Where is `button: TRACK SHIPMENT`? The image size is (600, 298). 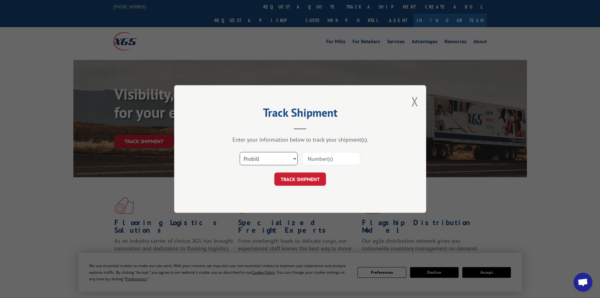
button: TRACK SHIPMENT is located at coordinates (300, 179).